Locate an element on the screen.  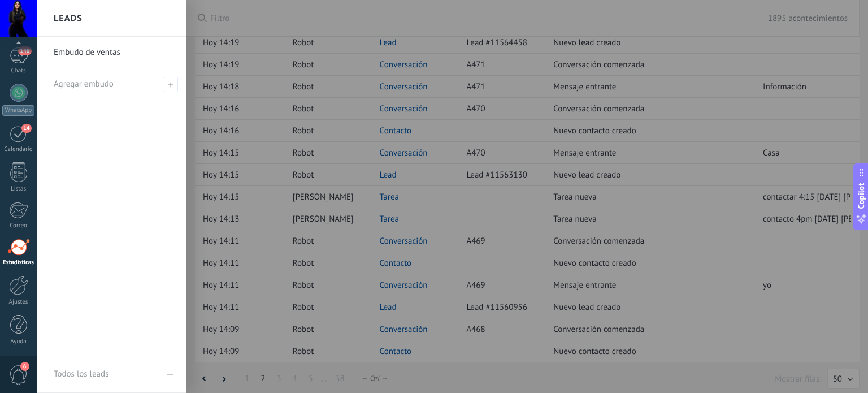
div: Ajustes is located at coordinates (19, 302).